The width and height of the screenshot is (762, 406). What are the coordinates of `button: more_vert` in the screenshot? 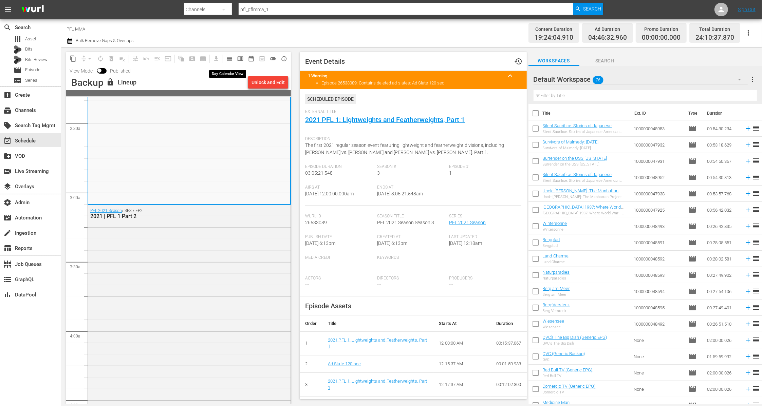 It's located at (753, 79).